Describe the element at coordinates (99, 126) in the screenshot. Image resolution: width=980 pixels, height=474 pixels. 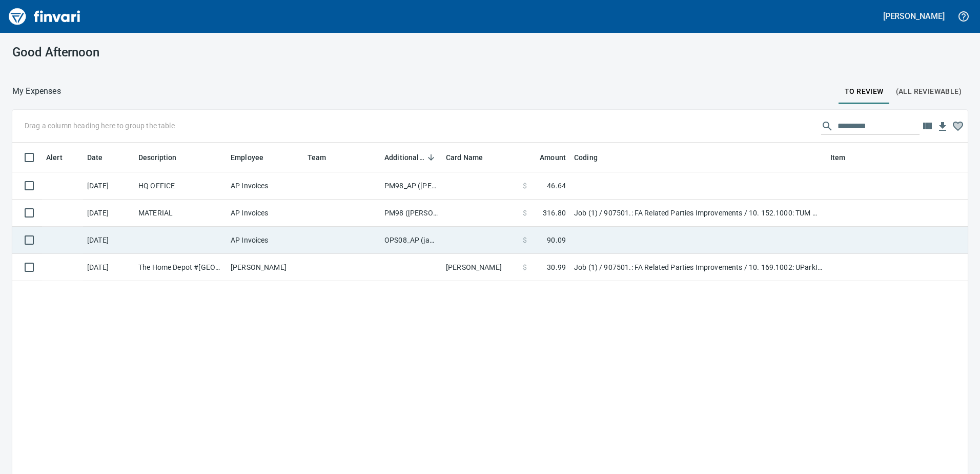
I see `p: Drag a column heading here to group the table` at that location.